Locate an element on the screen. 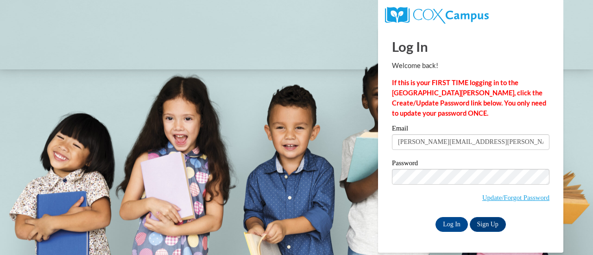  label: Email is located at coordinates (470, 130).